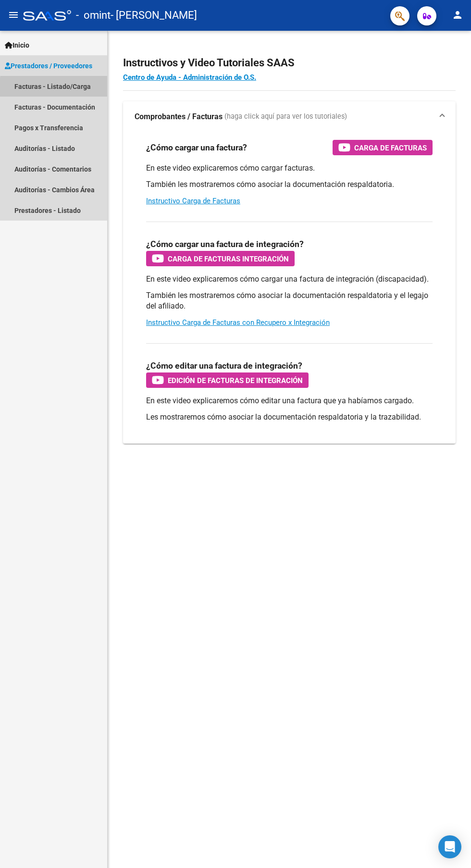 The height and width of the screenshot is (868, 471). What do you see at coordinates (289, 184) in the screenshot?
I see `p: También les mostraremos cómo asociar la documentación respaldatoria.` at bounding box center [289, 184].